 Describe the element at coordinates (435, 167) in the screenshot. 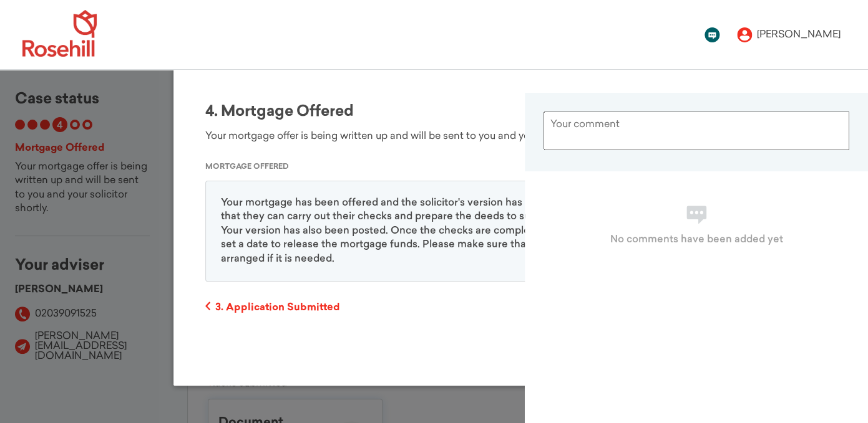

I see `div: Mortgage Offered` at that location.